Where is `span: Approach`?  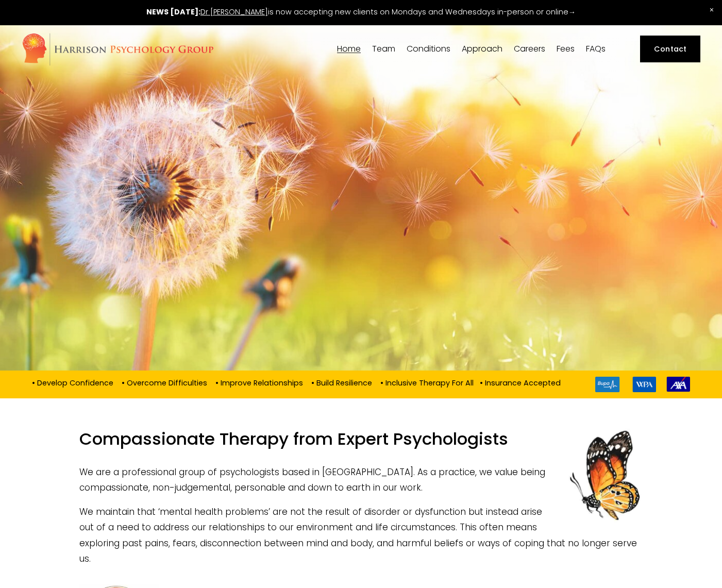 span: Approach is located at coordinates (482, 49).